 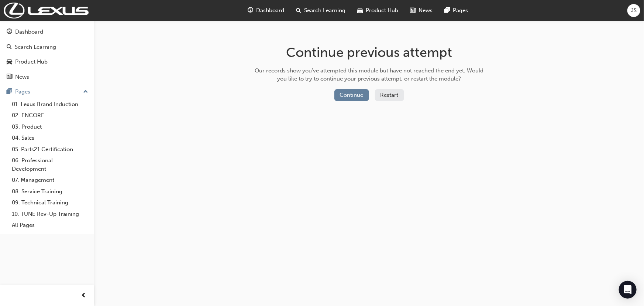 What do you see at coordinates (47, 92) in the screenshot?
I see `button: Pages` at bounding box center [47, 92].